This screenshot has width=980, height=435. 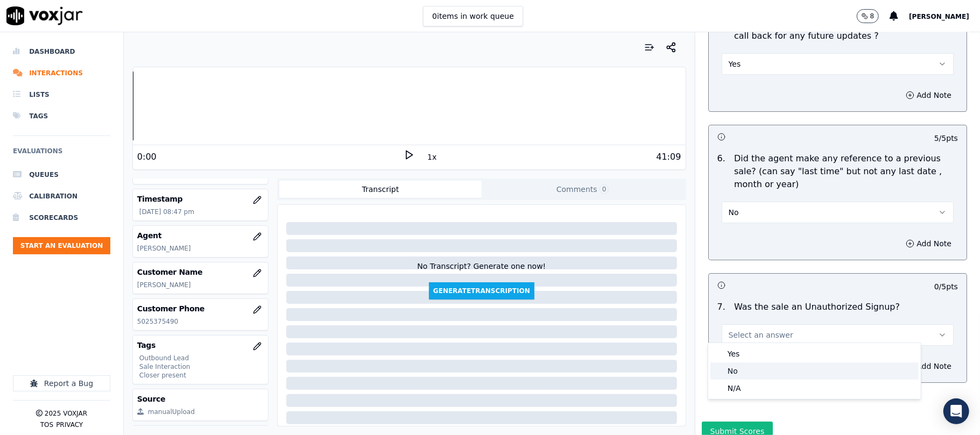 What do you see at coordinates (815, 354) in the screenshot?
I see `div: Yes` at bounding box center [815, 354].